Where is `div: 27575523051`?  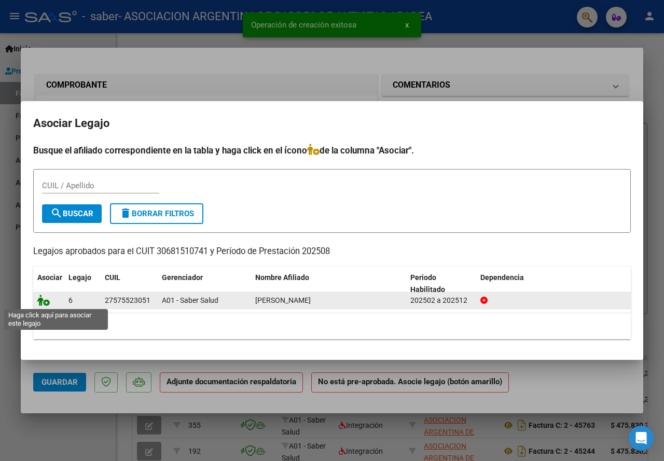 div: 27575523051 is located at coordinates (128, 300).